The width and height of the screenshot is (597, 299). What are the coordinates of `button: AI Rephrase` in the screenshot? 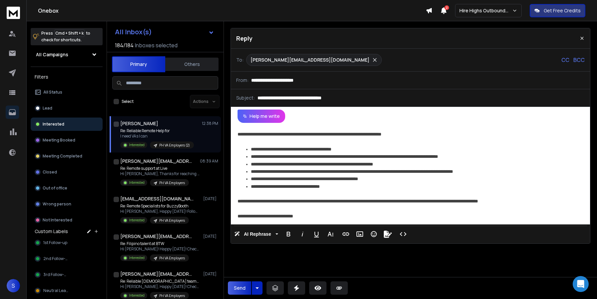 It's located at (256, 234).